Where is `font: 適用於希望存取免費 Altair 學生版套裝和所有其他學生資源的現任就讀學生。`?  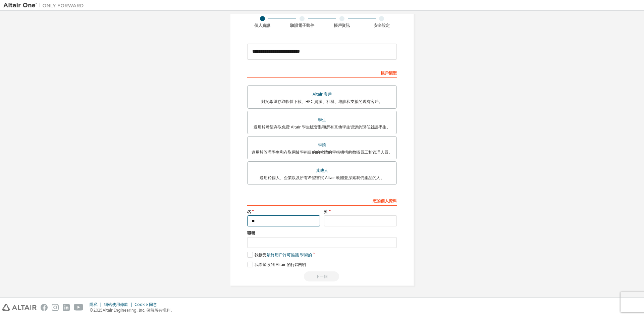 font: 適用於希望存取免費 Altair 學生版套裝和所有其他學生資源的現任就讀學生。 is located at coordinates (322, 127).